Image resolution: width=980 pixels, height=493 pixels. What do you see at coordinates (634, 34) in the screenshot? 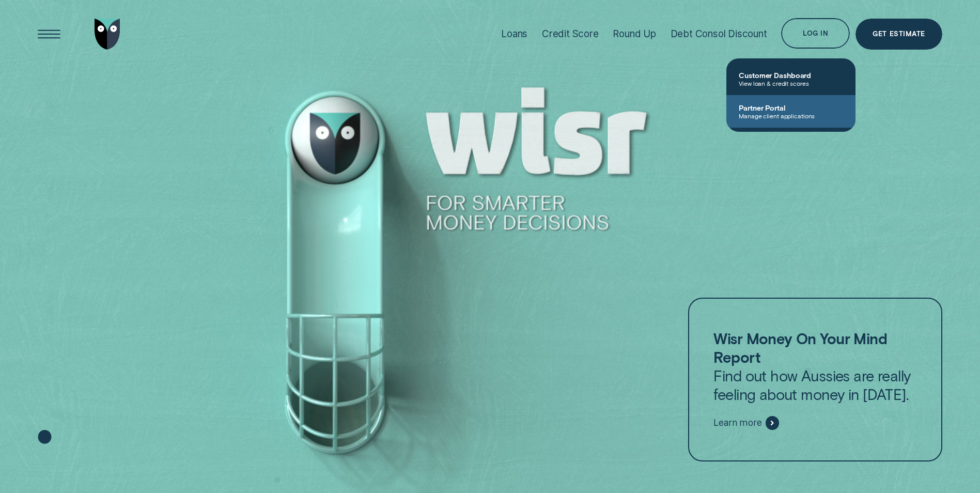
I see `div: Round Up` at bounding box center [634, 34].